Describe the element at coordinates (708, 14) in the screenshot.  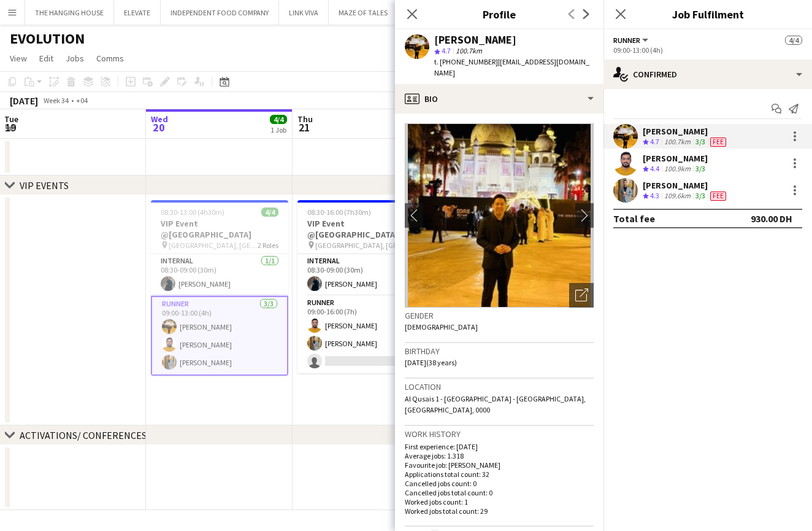
I see `h3: Job Fulfilment` at that location.